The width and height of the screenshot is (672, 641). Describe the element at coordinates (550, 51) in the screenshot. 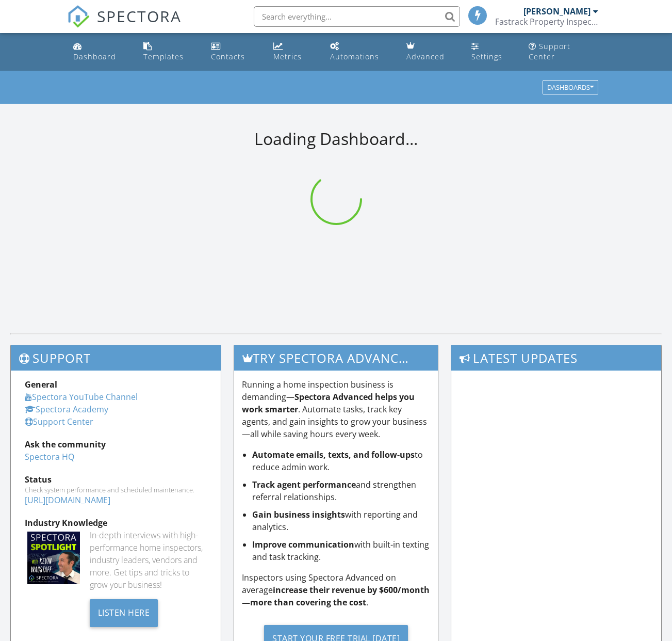

I see `div: Support Center` at that location.